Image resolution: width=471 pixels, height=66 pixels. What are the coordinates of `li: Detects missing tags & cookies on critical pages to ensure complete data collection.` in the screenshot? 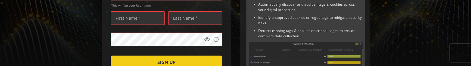 It's located at (310, 34).